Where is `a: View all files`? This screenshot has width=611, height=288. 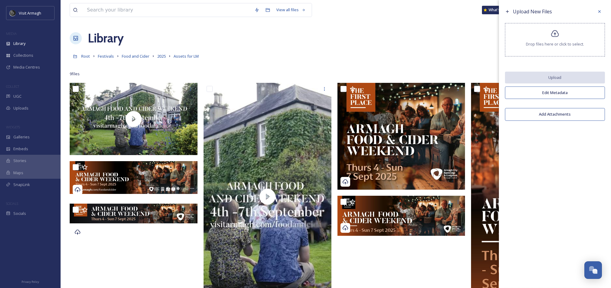 a: View all files is located at coordinates (291, 10).